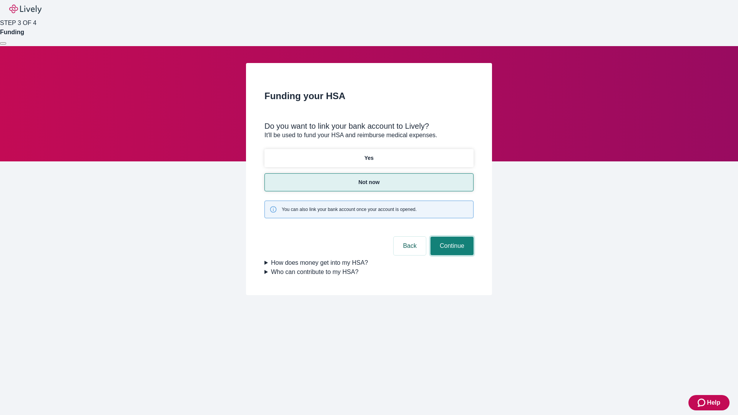 This screenshot has width=738, height=415. Describe the element at coordinates (369, 272) in the screenshot. I see `summary: Who can contribute to my HSA?` at that location.